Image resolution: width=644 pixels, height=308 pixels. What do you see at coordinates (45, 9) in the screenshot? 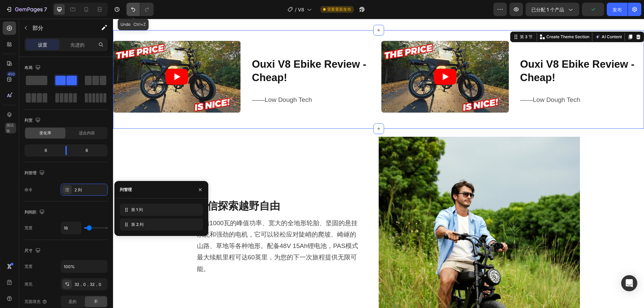
I see `font: 7` at bounding box center [45, 9].